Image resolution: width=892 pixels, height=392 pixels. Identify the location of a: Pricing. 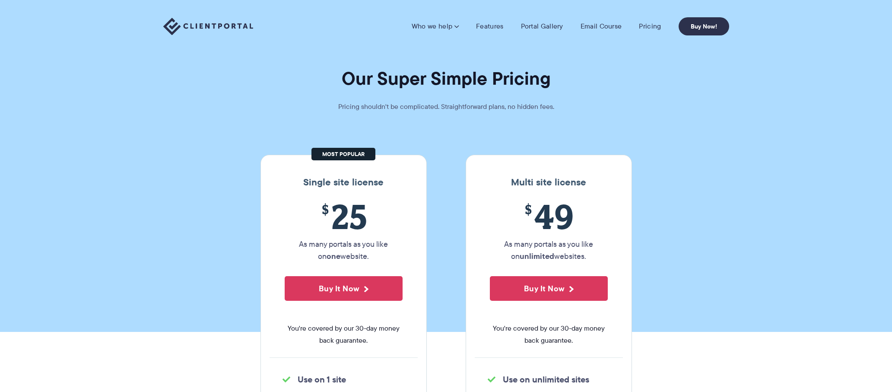
(650, 26).